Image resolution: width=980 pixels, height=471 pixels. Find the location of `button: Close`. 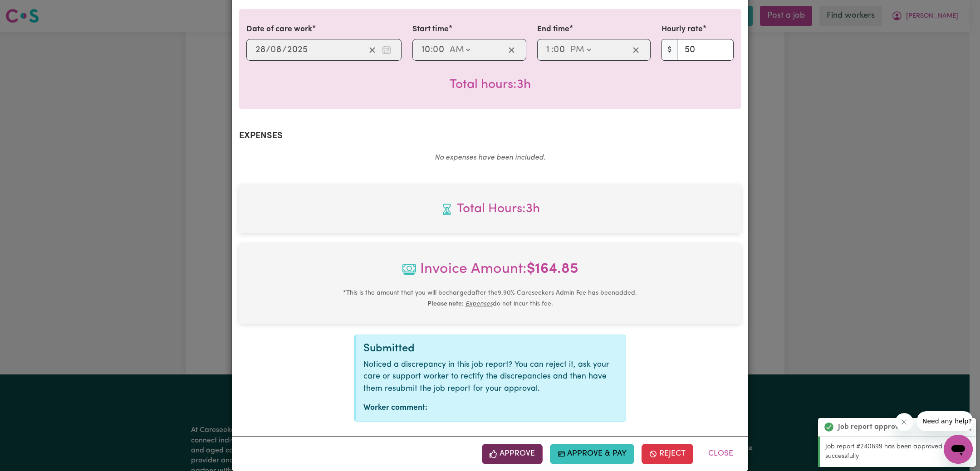

button: Close is located at coordinates (720, 454).